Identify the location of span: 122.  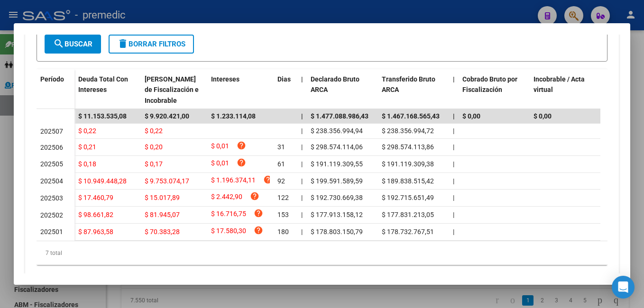
(283, 198).